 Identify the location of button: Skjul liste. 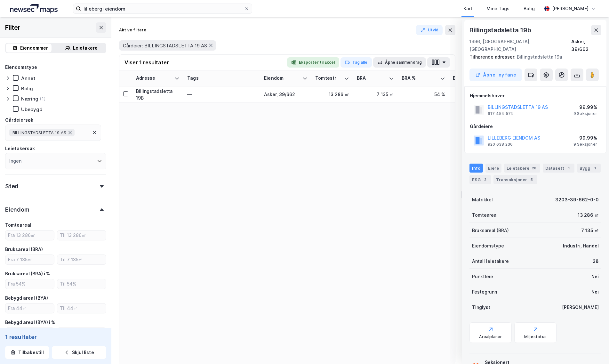
(79, 352).